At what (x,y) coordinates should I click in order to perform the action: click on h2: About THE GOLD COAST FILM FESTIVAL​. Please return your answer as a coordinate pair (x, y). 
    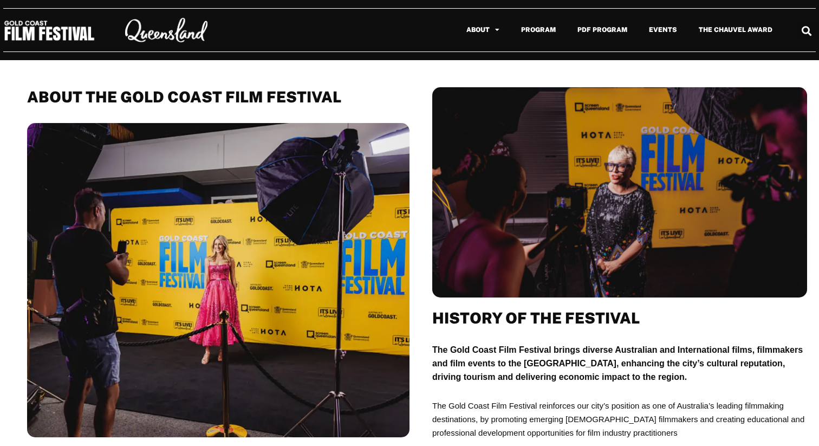
    Looking at the image, I should click on (218, 97).